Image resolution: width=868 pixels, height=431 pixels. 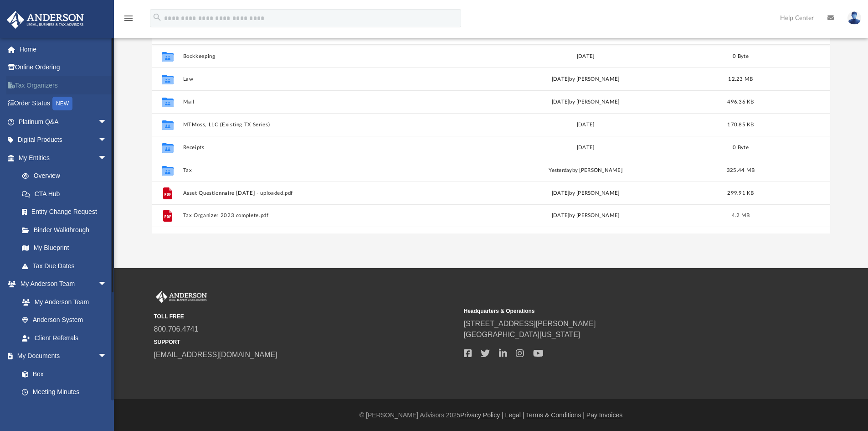 What do you see at coordinates (740, 78) in the screenshot?
I see `span: 12.23 MB` at bounding box center [740, 78].